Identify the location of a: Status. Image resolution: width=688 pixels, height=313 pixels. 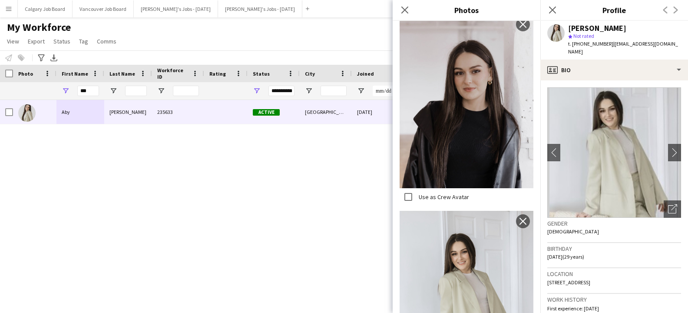
(62, 41).